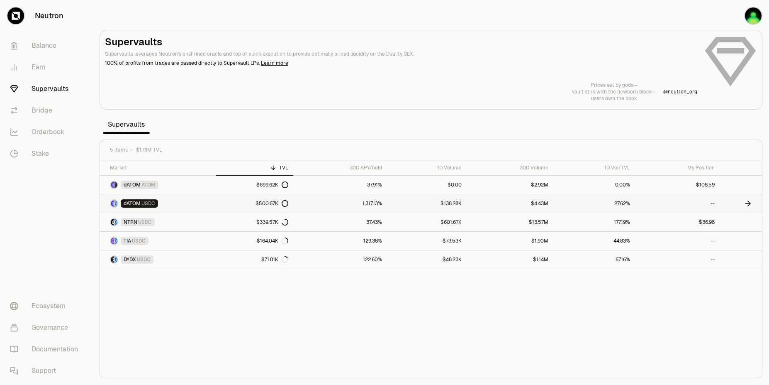 This screenshot has height=385, width=769. Describe the element at coordinates (681, 92) in the screenshot. I see `a: @neutron_org` at that location.